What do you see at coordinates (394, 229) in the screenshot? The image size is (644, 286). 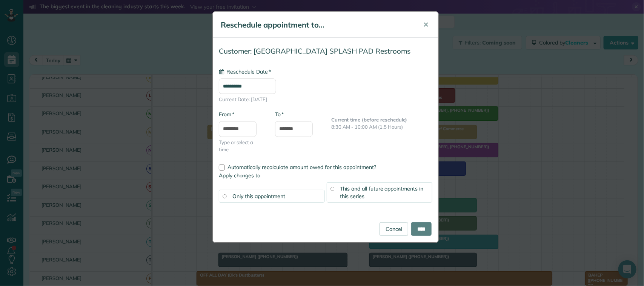 I see `a: Cancel` at bounding box center [394, 229].